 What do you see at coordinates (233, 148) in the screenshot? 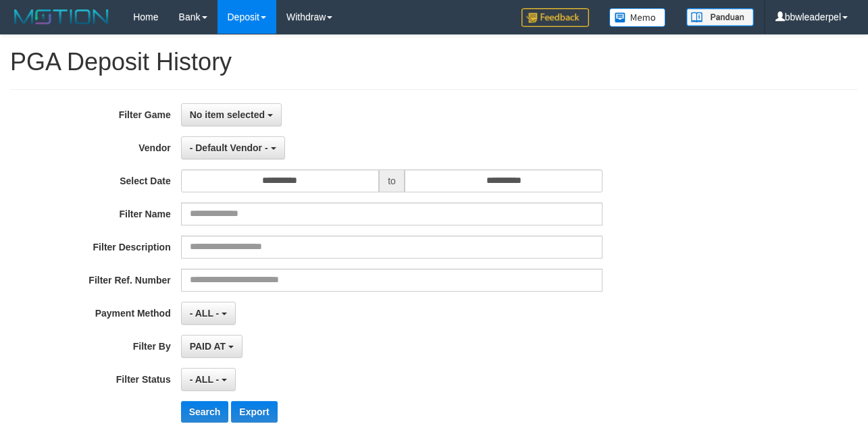
I see `button: - Default Vendor -` at bounding box center [233, 148].